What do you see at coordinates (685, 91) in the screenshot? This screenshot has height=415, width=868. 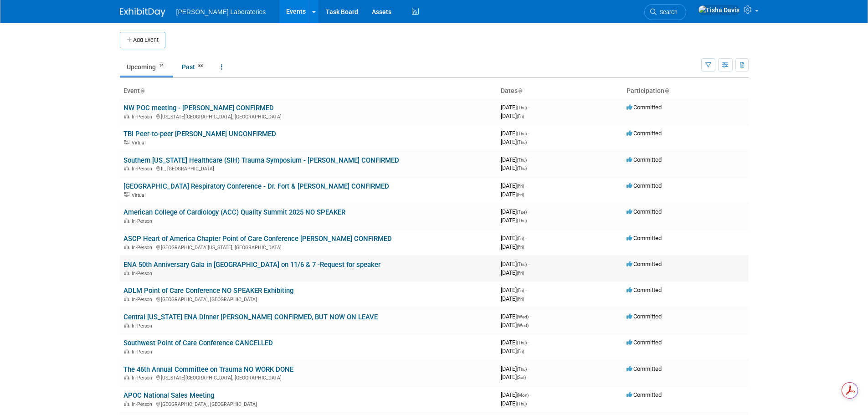 I see `th: Participation` at bounding box center [685, 91].